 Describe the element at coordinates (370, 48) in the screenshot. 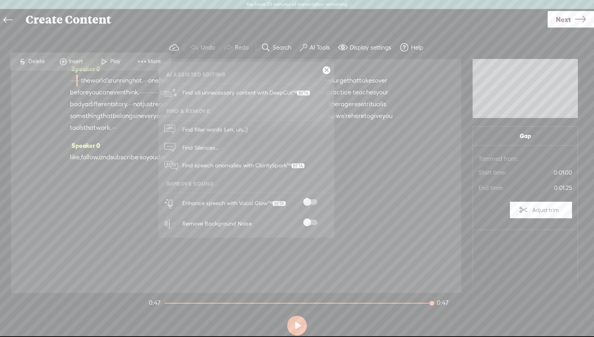

I see `label: Display settings` at that location.